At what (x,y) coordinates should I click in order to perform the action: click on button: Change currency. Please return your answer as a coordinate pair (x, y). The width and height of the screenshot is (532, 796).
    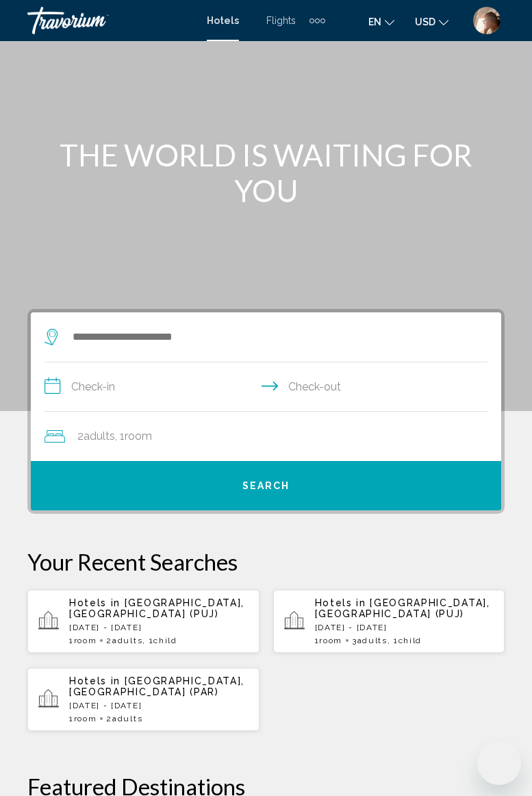
    Looking at the image, I should click on (431, 21).